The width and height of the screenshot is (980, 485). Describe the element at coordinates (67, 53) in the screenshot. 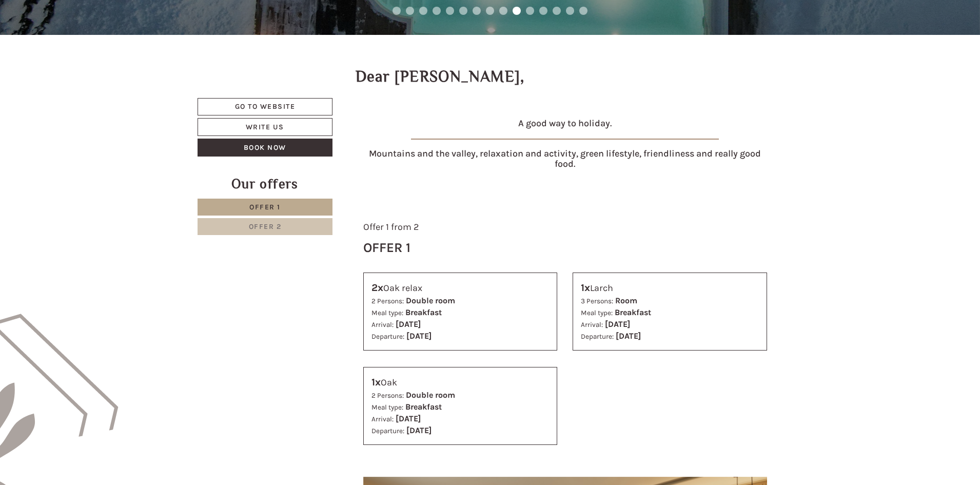

I see `small: 14:34` at that location.